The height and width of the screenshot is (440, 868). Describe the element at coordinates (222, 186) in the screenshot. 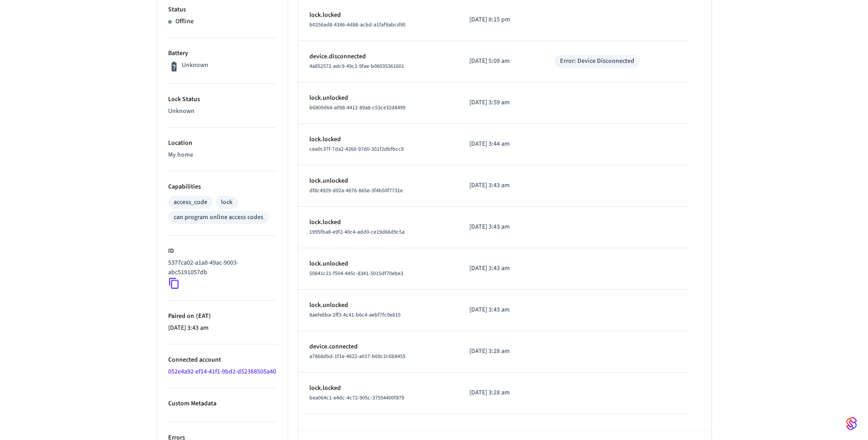

I see `p: Capabilities` at that location.